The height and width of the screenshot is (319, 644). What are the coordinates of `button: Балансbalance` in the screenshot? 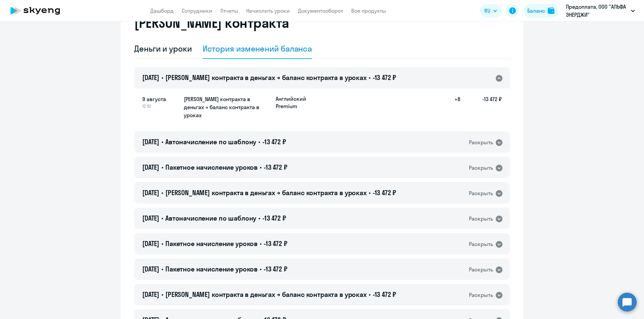 It's located at (541, 11).